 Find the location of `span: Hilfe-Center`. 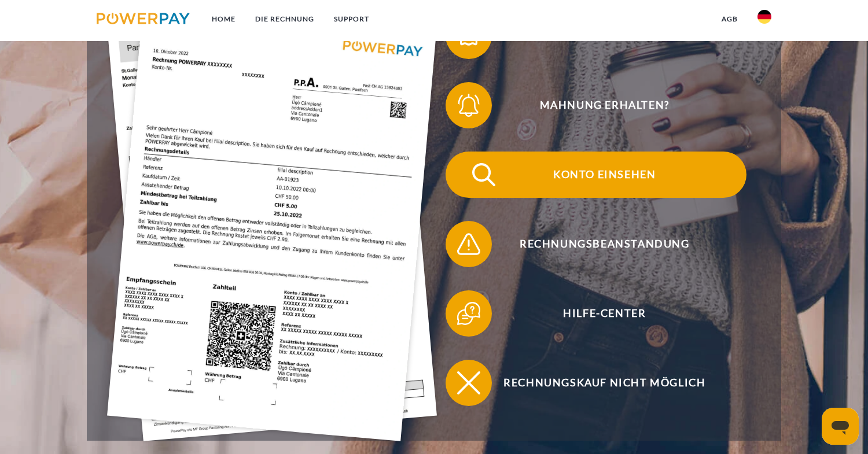

span: Hilfe-Center is located at coordinates (605, 313).